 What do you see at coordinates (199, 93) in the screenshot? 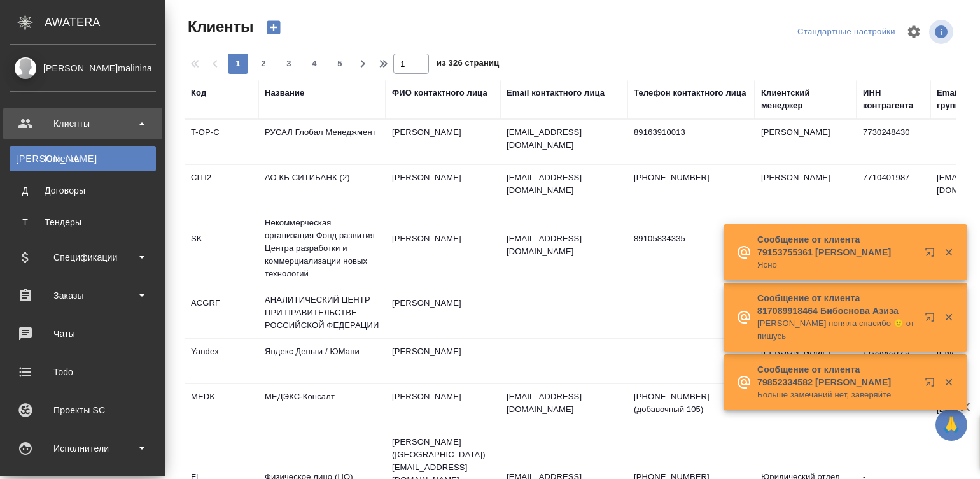
I see `div: Код` at bounding box center [199, 93].